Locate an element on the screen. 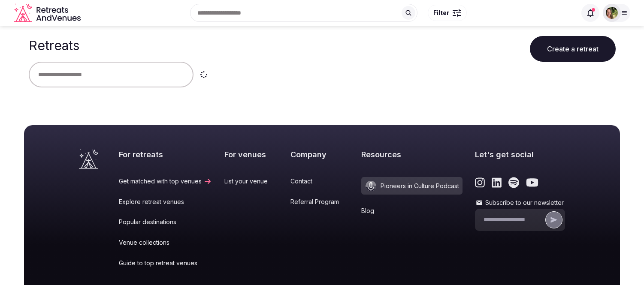  a: Referral Program is located at coordinates (320, 202).